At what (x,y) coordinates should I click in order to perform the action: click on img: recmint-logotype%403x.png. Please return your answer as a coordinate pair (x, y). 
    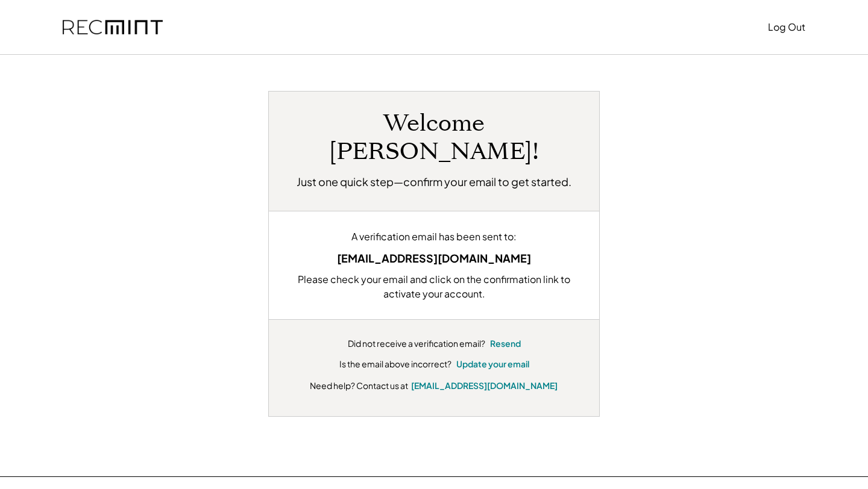
    Looking at the image, I should click on (113, 27).